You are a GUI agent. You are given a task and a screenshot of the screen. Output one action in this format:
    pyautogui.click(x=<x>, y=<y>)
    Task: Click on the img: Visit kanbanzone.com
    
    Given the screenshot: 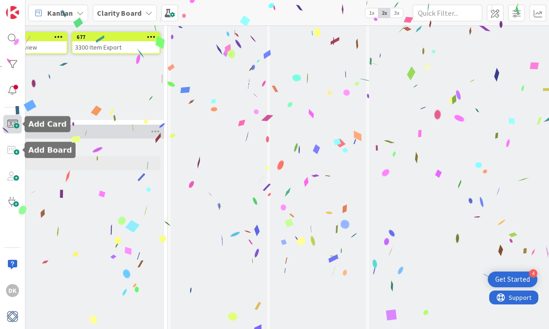 What is the action you would take?
    pyautogui.click(x=13, y=13)
    